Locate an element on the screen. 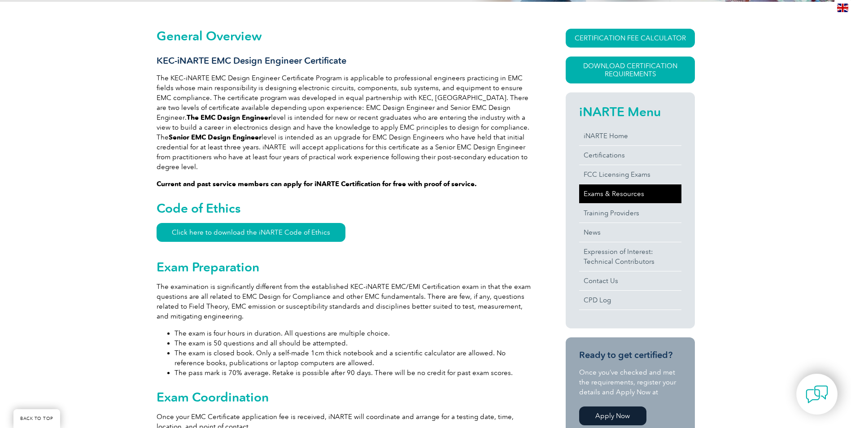 The width and height of the screenshot is (851, 428). h3: KEC-iNARTE EMC Design Engineer Certificate is located at coordinates (345, 61).